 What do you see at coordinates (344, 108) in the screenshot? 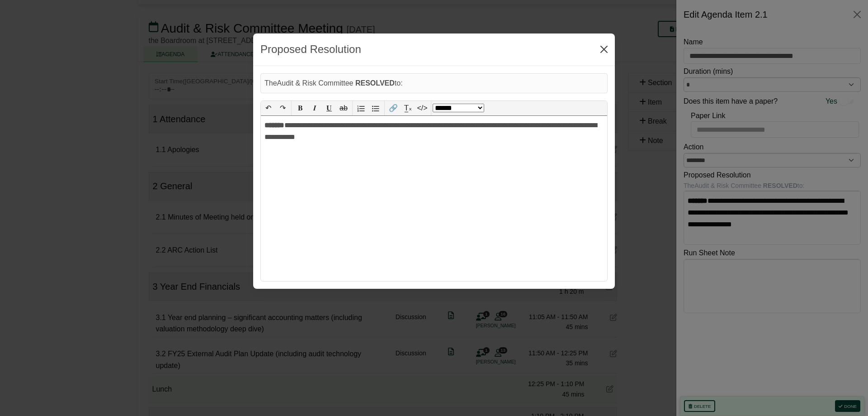
I see `button: ab` at bounding box center [344, 108].